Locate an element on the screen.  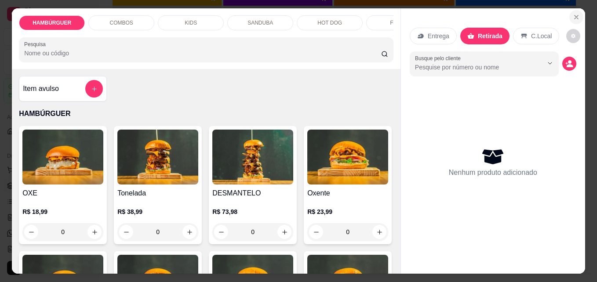
p: Nenhum produto adicionado is located at coordinates (493, 173).